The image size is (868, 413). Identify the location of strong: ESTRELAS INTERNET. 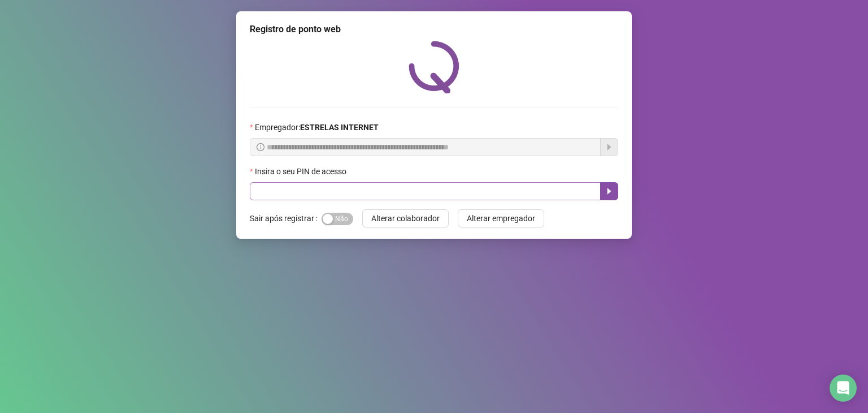
(339, 128).